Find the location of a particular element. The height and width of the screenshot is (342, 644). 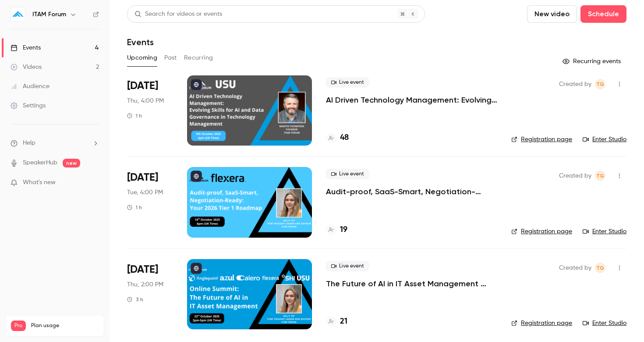

h6: ITAM Forum is located at coordinates (49, 14).